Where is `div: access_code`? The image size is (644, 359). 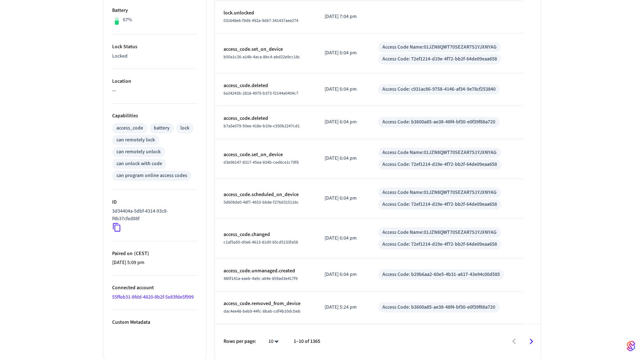 div: access_code is located at coordinates (130, 128).